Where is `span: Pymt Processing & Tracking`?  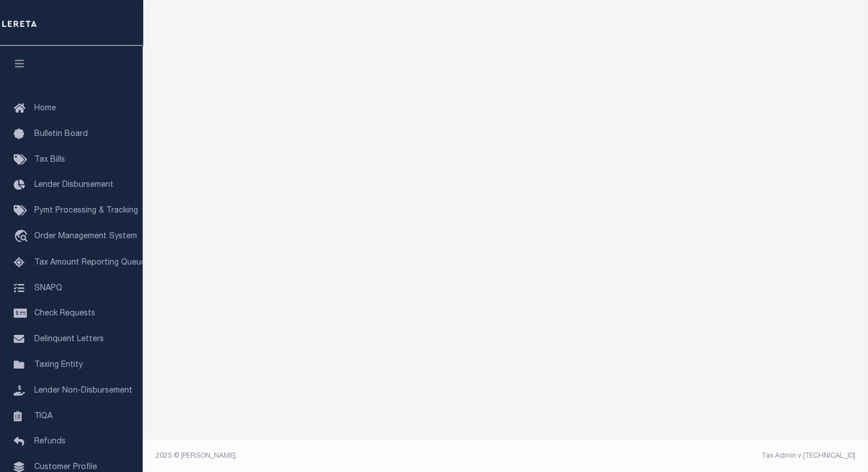
span: Pymt Processing & Tracking is located at coordinates (86, 211).